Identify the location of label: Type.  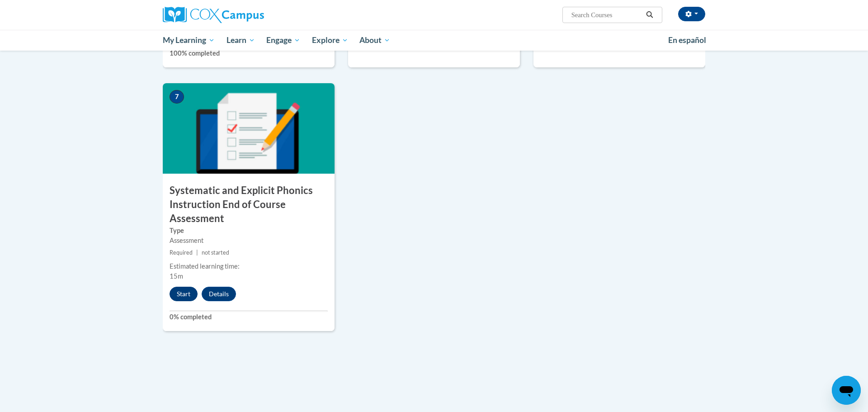
(249, 231).